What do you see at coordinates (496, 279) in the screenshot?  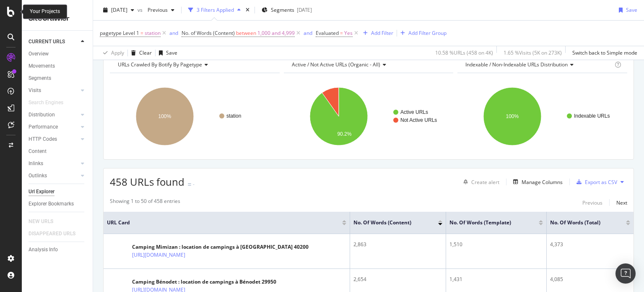 I see `div: 1,431` at bounding box center [496, 279].